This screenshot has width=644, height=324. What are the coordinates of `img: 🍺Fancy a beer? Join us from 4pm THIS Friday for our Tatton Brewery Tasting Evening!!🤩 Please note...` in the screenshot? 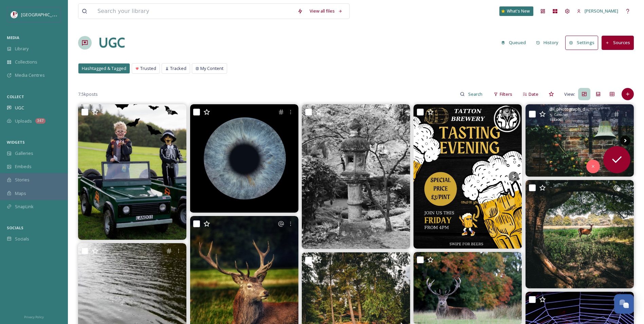 It's located at (467, 176).